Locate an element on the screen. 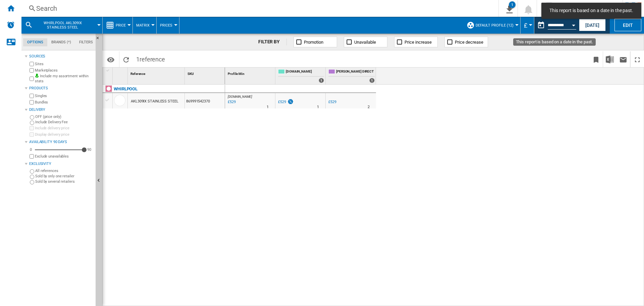 The height and width of the screenshot is (306, 644). span: Promotion is located at coordinates (313, 42).